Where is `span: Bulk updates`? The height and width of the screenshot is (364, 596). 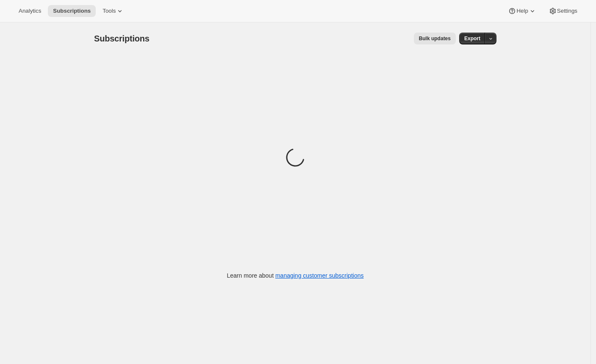
span: Bulk updates is located at coordinates (435, 39).